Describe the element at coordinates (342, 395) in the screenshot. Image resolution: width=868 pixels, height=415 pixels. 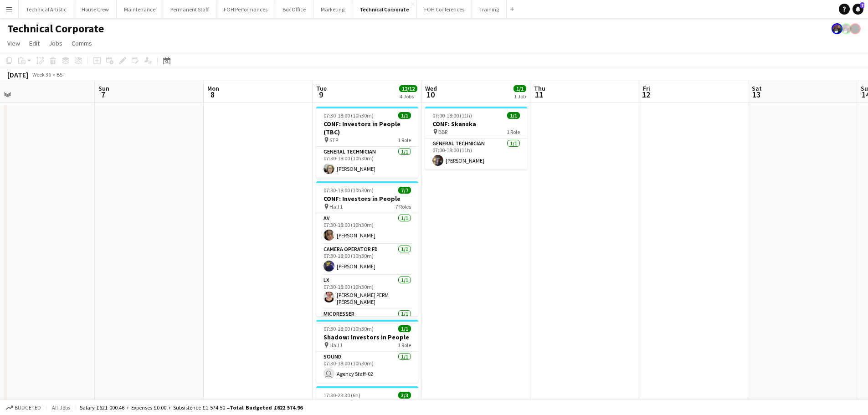
I see `span: 17:30-23:30 (6h)` at that location.